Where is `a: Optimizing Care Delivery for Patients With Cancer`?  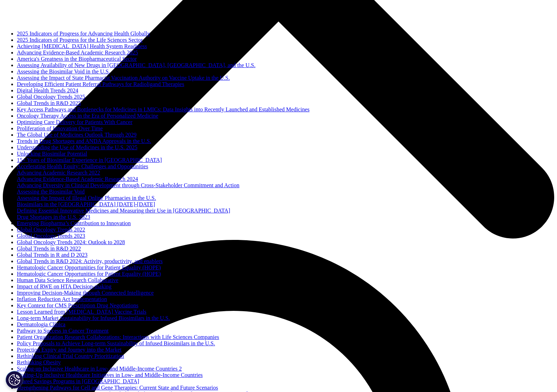 a: Optimizing Care Delivery for Patients With Cancer is located at coordinates (74, 122).